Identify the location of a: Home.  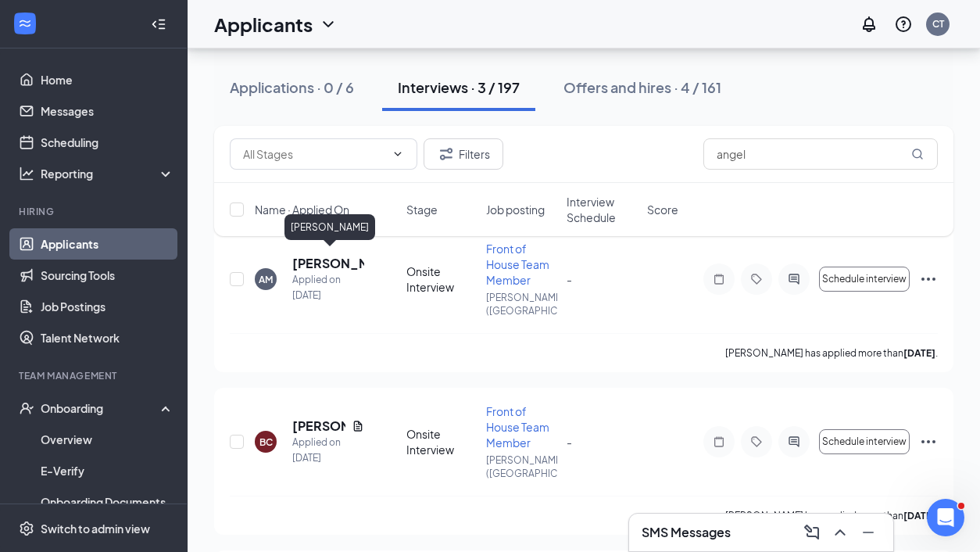
(107, 80).